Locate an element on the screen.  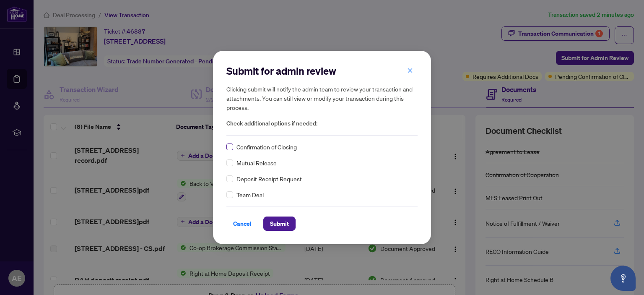
button: Cancel is located at coordinates (242, 224).